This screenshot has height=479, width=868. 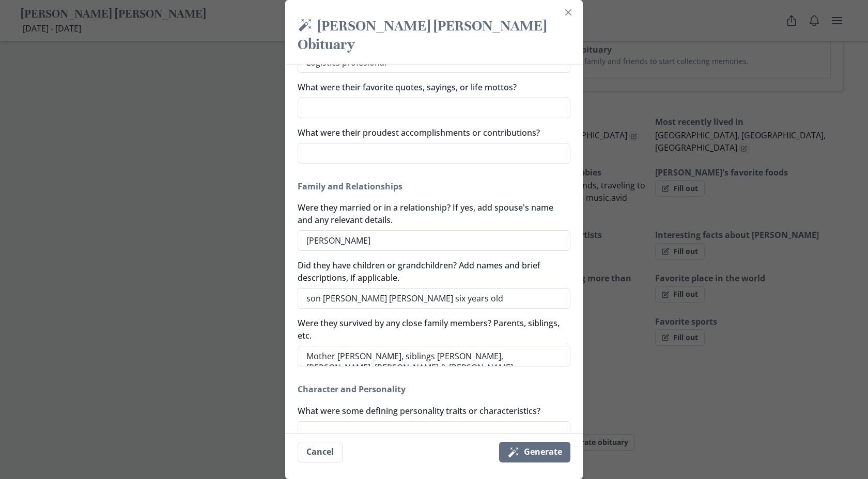 What do you see at coordinates (431, 132) in the screenshot?
I see `label: What were their proudest accomplishments or contributions?` at bounding box center [431, 132].